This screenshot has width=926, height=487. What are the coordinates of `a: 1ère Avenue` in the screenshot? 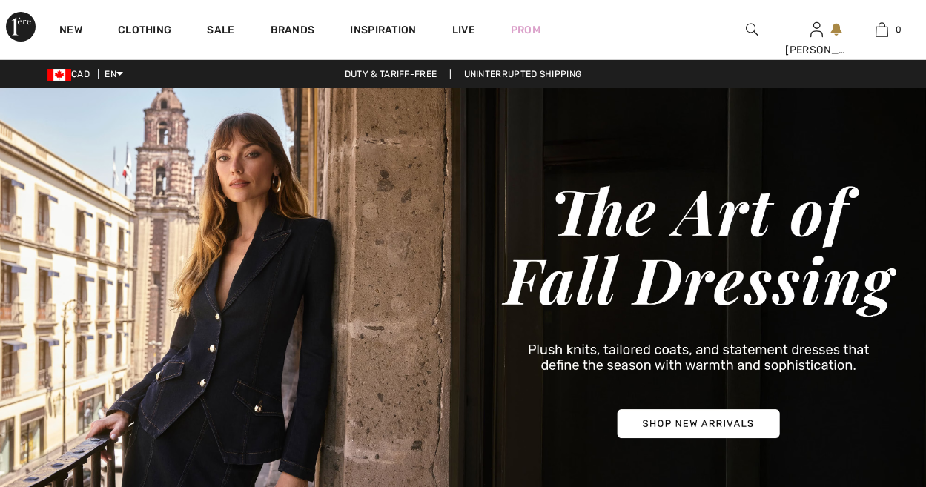 It's located at (21, 27).